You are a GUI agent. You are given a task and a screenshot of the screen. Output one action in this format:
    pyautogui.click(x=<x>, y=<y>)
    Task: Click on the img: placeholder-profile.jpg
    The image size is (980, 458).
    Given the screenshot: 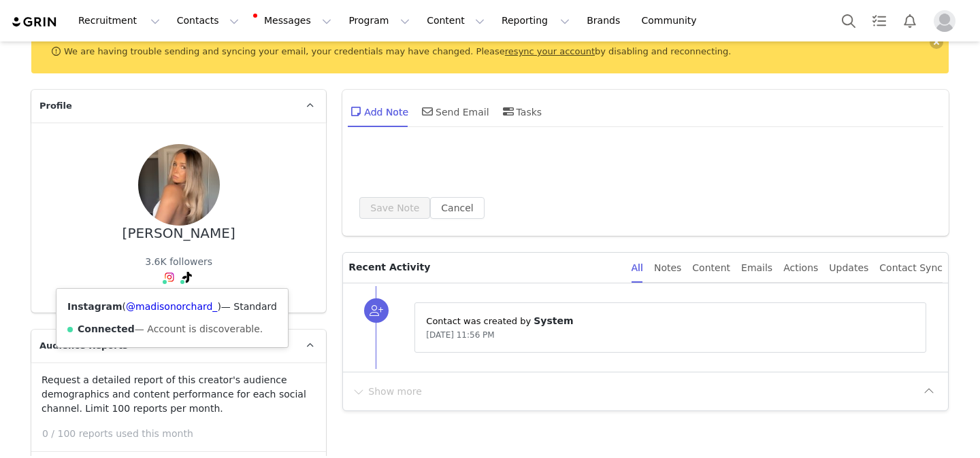 What is the action you would take?
    pyautogui.click(x=944, y=21)
    